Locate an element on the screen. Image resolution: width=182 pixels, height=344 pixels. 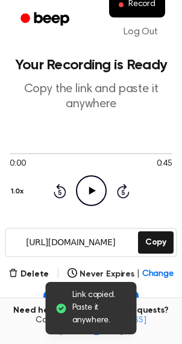
p: Copy the link and paste it anywhere is located at coordinates (91, 97).